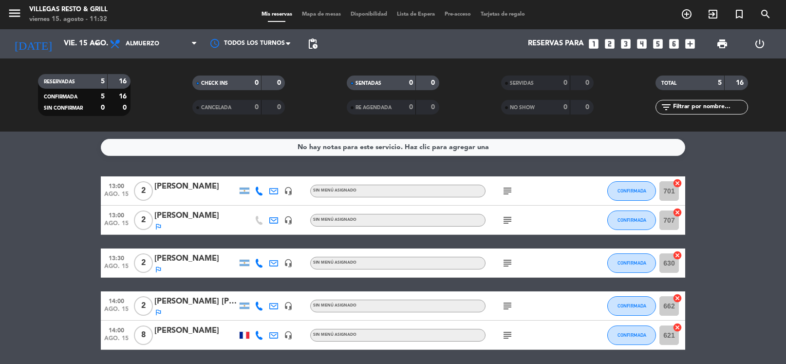 The height and width of the screenshot is (364, 786). Describe the element at coordinates (760, 44) in the screenshot. I see `i: power_settings_new` at that location.